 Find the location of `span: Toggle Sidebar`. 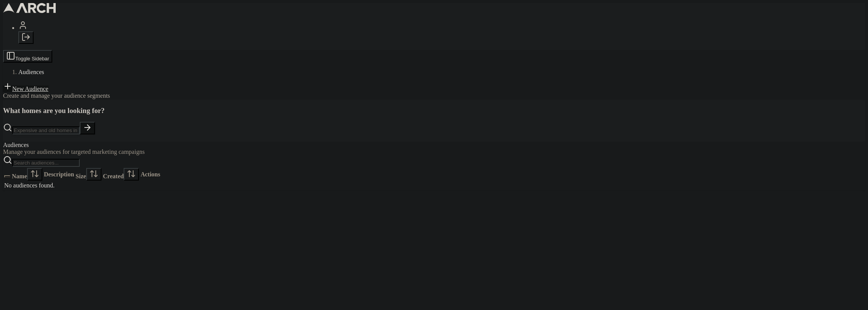

span: Toggle Sidebar is located at coordinates (32, 58).